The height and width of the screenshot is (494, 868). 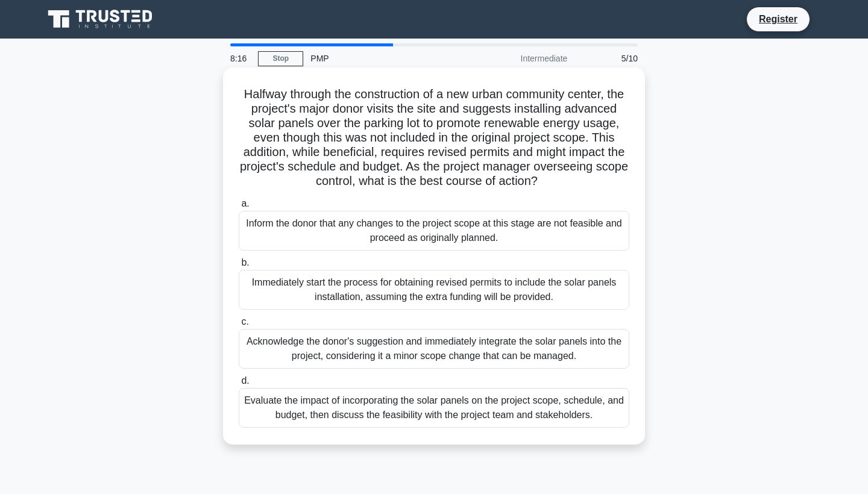 I want to click on div: 5/10, so click(x=609, y=58).